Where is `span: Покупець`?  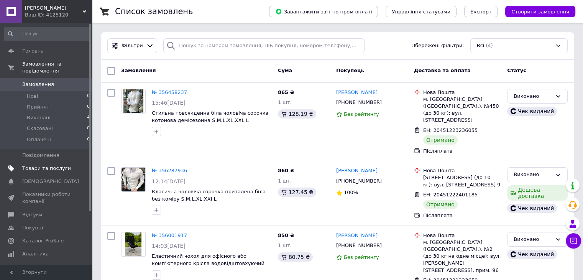
span: Покупець is located at coordinates (350, 70).